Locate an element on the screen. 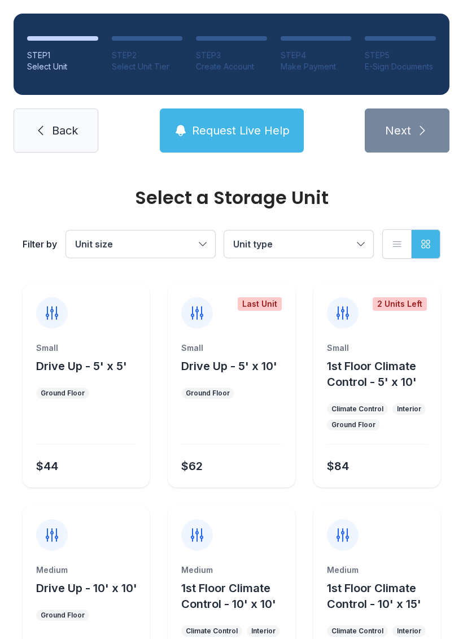 The height and width of the screenshot is (639, 463). span: Drive Up - 5' x 5' is located at coordinates (81, 366).